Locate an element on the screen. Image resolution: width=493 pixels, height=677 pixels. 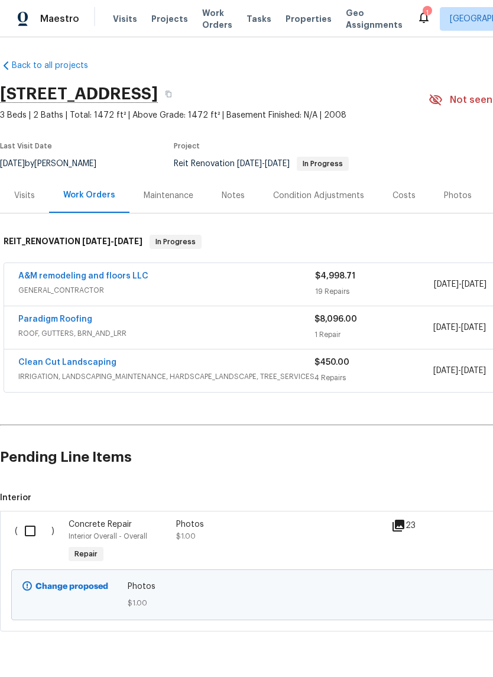
div: Notes is located at coordinates (233, 196).